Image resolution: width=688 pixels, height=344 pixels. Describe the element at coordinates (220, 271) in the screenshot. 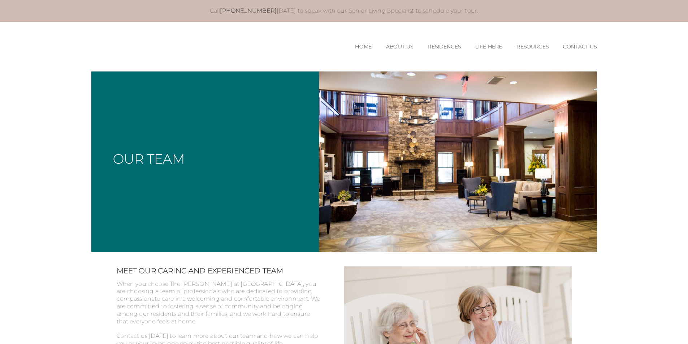

I see `h2: Meet Our Caring and Experienced Team` at that location.